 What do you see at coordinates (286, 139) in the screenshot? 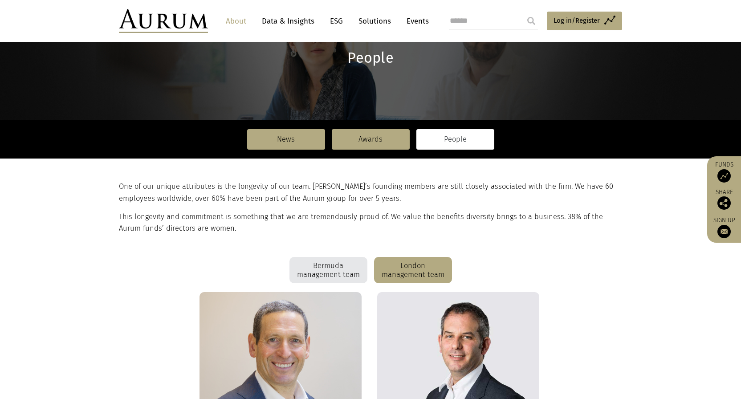
I see `a: News` at bounding box center [286, 139].